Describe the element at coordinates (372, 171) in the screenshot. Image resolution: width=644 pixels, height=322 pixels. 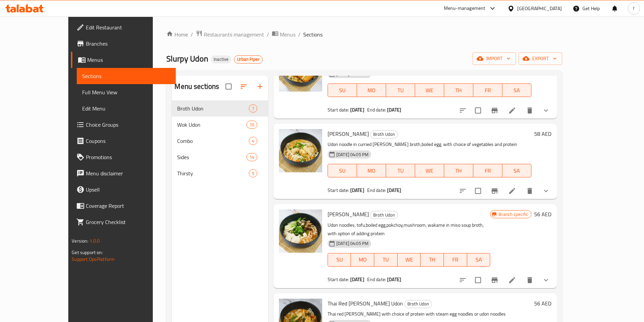
I see `button: MO` at that location.